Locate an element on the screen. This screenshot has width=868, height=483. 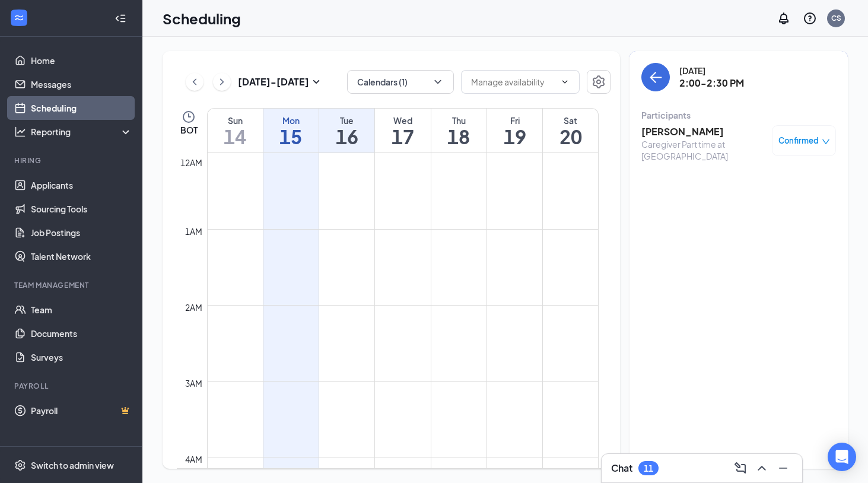
span: down is located at coordinates (826, 142).